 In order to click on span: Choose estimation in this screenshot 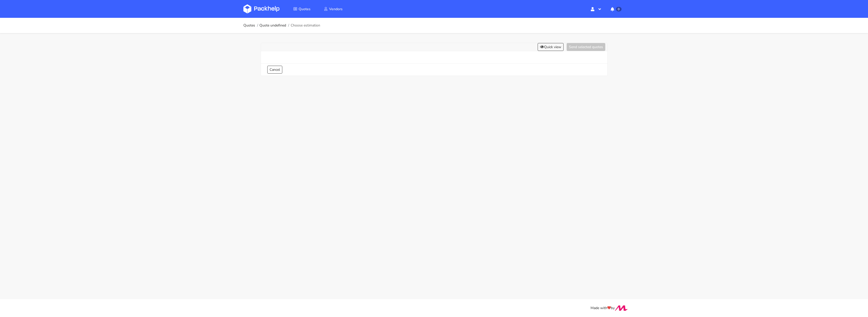, I will do `click(306, 25)`.